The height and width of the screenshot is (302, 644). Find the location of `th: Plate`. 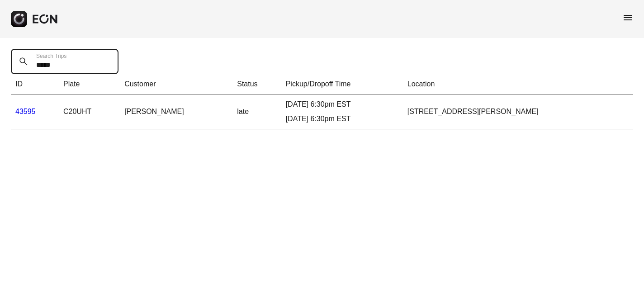

th: Plate is located at coordinates (89, 84).